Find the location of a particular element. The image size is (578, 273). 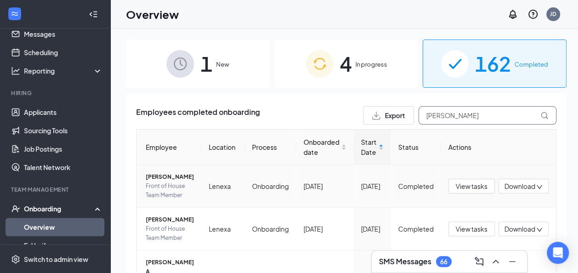

a: Scheduling is located at coordinates (63, 52).